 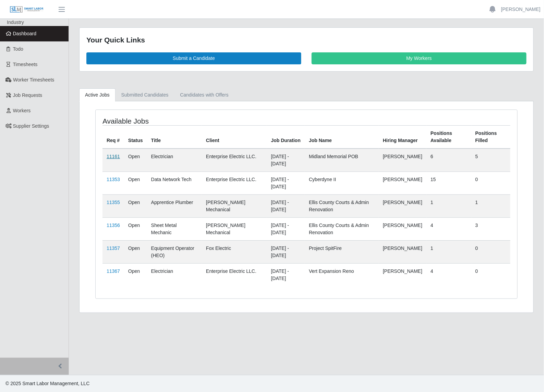 What do you see at coordinates (113, 179) in the screenshot?
I see `a: 11353` at bounding box center [113, 179].